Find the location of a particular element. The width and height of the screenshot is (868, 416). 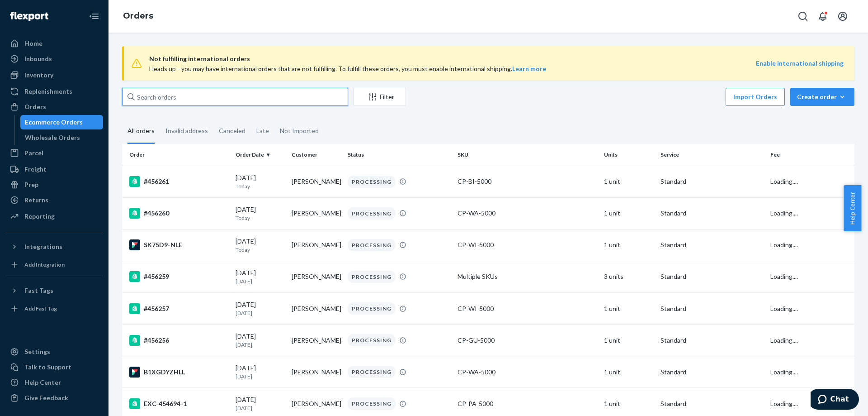

div: Filter is located at coordinates (380, 97).